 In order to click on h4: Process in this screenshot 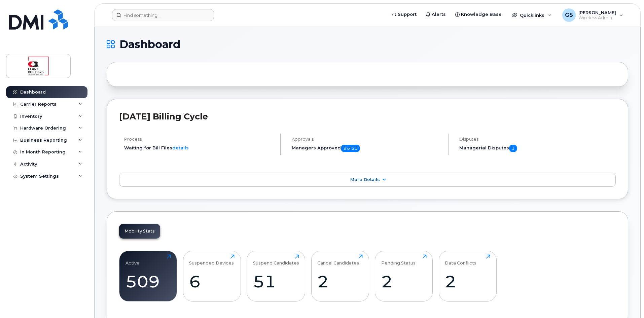, I will do `click(199, 139)`.